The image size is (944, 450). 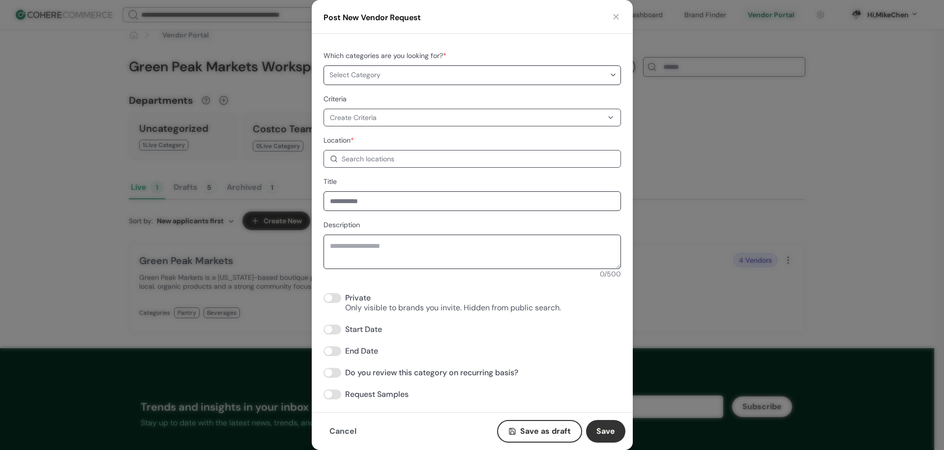 What do you see at coordinates (483, 394) in the screenshot?
I see `div: Request Samples` at bounding box center [483, 394].